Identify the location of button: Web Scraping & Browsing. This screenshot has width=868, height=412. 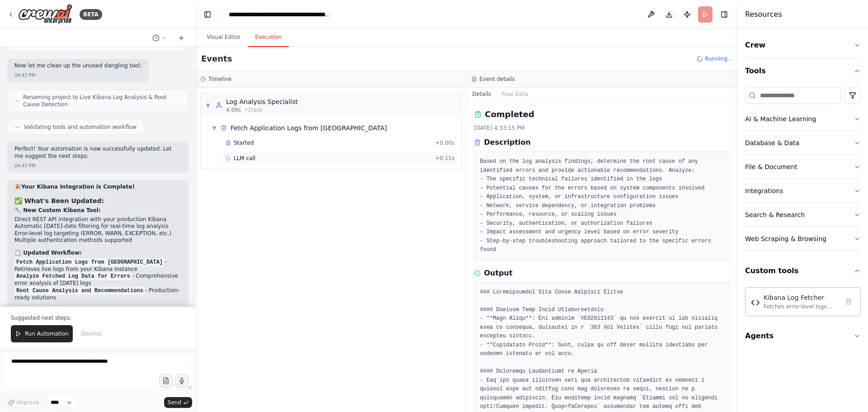
(803, 239).